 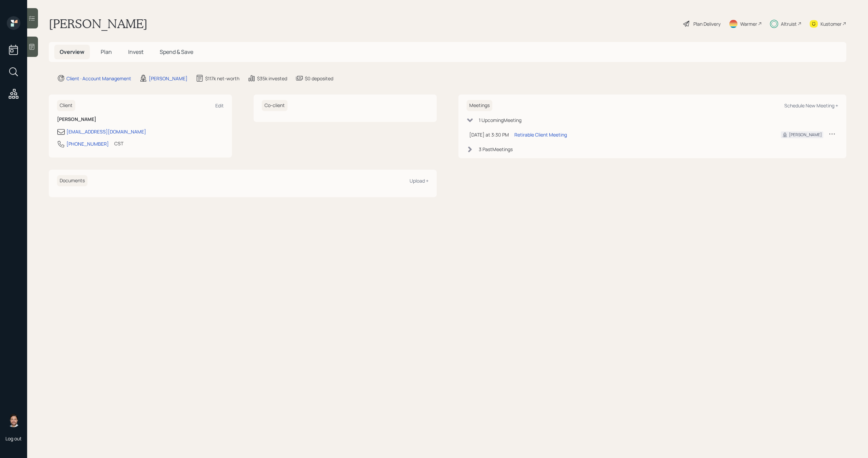 What do you see at coordinates (419, 181) in the screenshot?
I see `div: Upload +` at bounding box center [419, 181].